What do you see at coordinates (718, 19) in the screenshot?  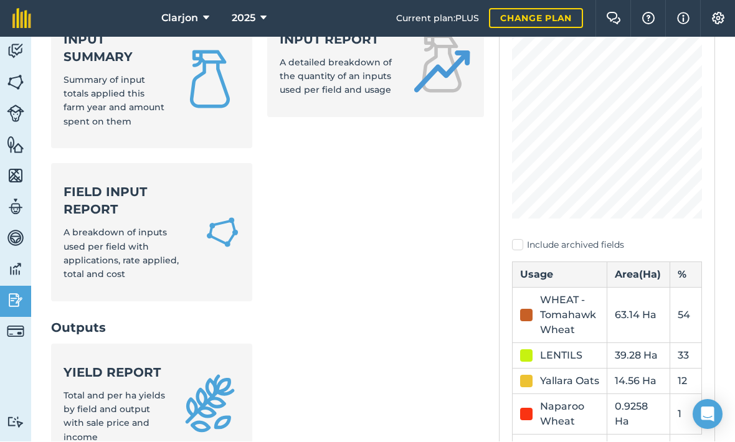 I see `img: A cog icon` at bounding box center [718, 19].